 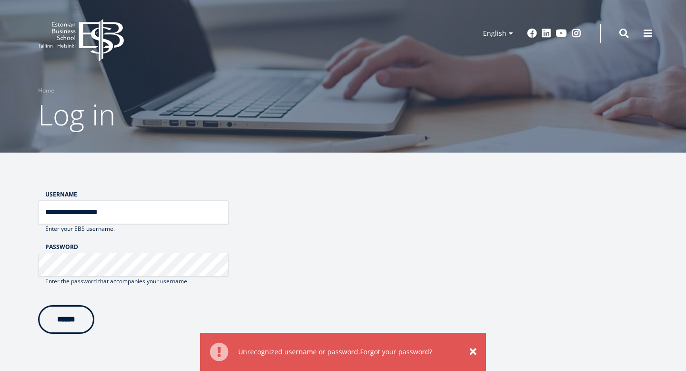 What do you see at coordinates (133, 281) in the screenshot?
I see `div: Enter the password that accompanies your username.` at bounding box center [133, 281].